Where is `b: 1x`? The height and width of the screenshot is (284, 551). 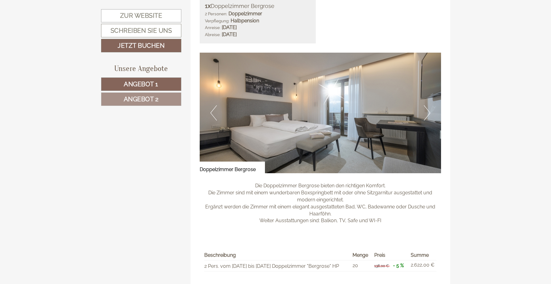
b: 1x is located at coordinates (208, 6).